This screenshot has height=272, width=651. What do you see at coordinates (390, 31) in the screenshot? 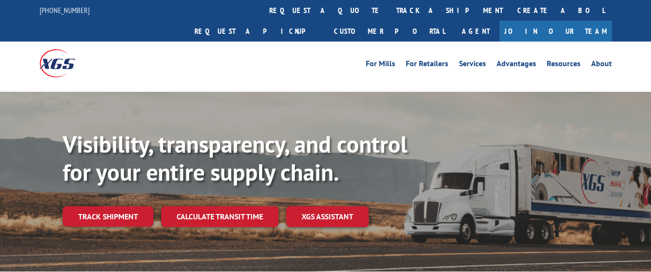
I see `a: Customer Portal` at bounding box center [390, 31].